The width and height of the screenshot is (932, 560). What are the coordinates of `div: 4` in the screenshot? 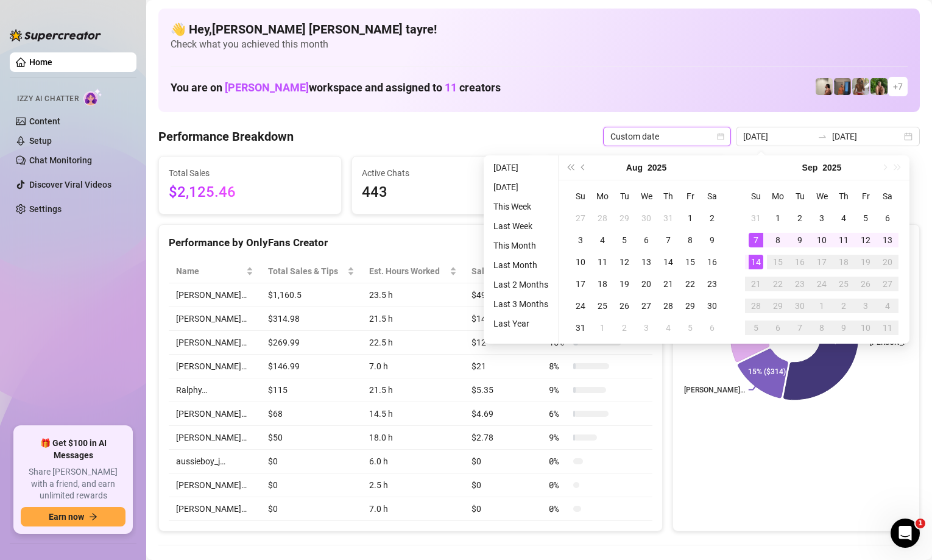 It's located at (844, 218).